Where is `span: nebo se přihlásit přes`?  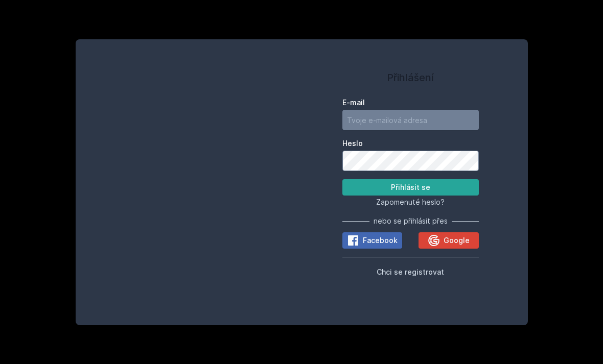
span: nebo se přihlásit přes is located at coordinates (410, 221).